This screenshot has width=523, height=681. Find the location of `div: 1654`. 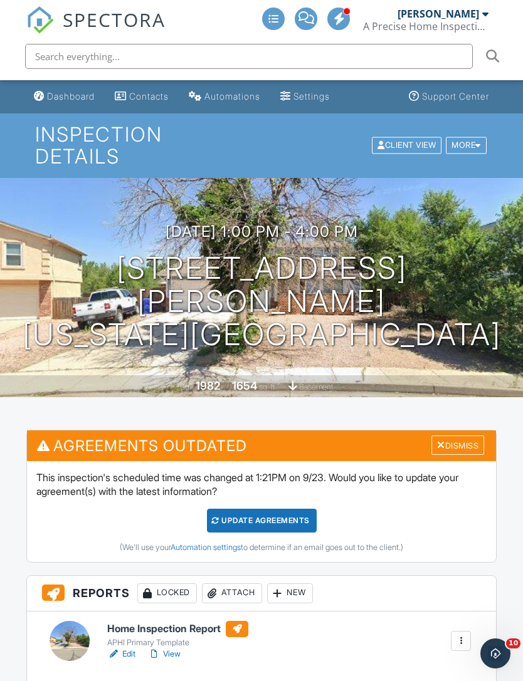

div: 1654 is located at coordinates (244, 386).